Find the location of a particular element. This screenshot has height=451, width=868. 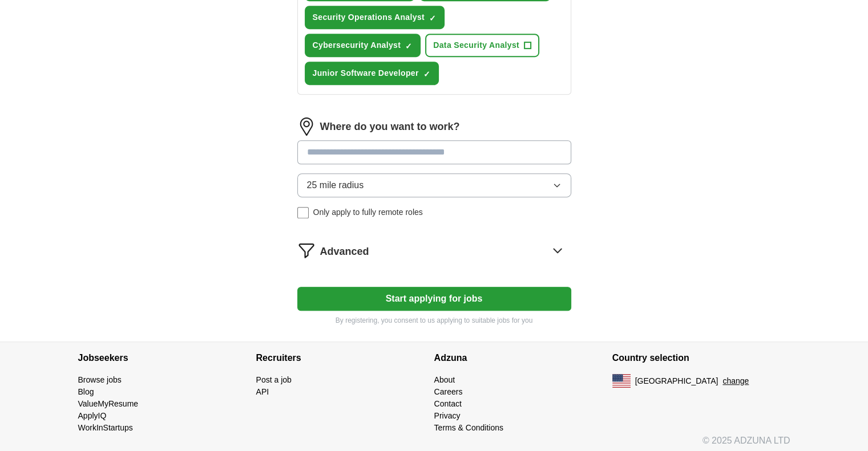

button: 25 mile radius is located at coordinates (434, 185).